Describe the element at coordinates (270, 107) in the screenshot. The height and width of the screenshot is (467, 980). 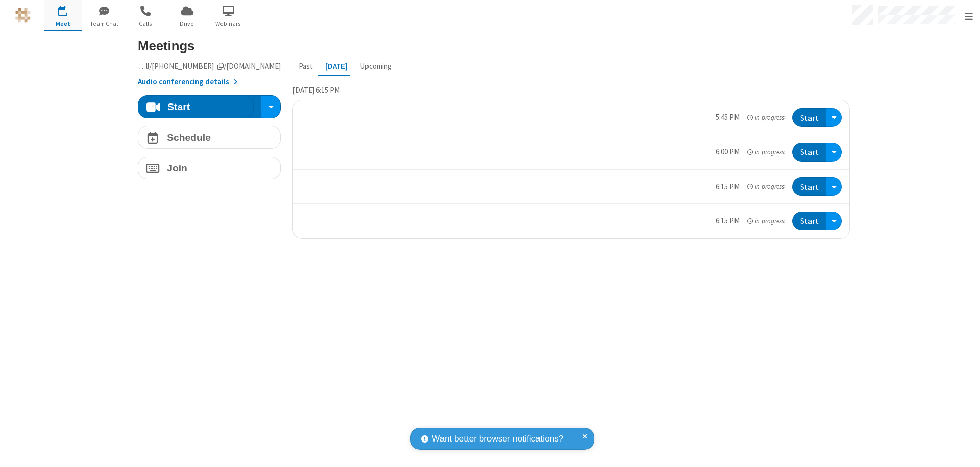
I see `div: Start conference options` at that location.